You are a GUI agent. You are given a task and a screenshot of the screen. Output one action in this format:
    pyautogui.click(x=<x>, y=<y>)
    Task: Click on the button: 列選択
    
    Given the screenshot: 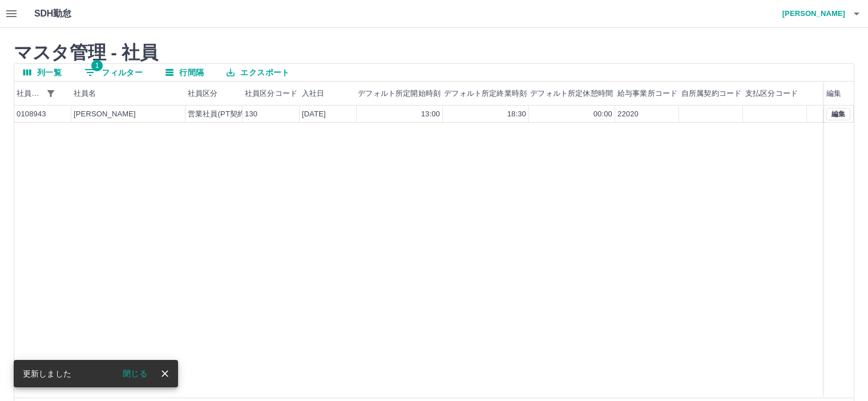 What is the action you would take?
    pyautogui.click(x=42, y=72)
    